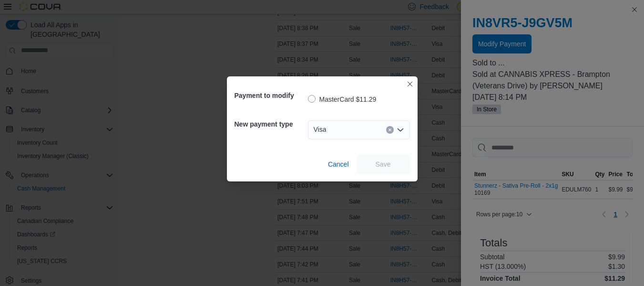  What do you see at coordinates (270, 96) in the screenshot?
I see `h5: Payment to modify` at bounding box center [270, 96].